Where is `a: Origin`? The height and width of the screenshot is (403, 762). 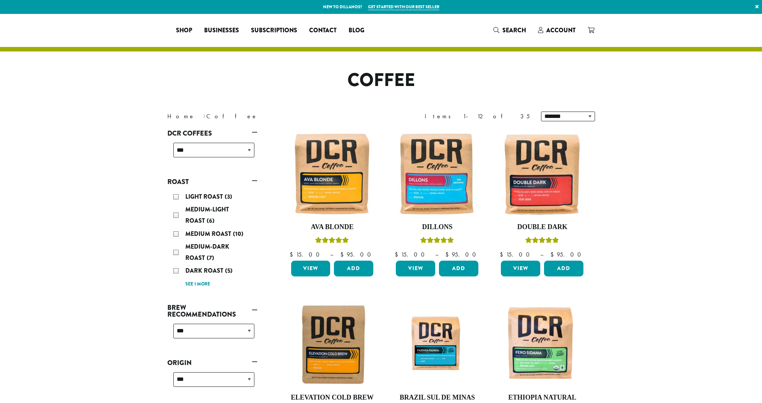 a: Origin is located at coordinates (212, 362).